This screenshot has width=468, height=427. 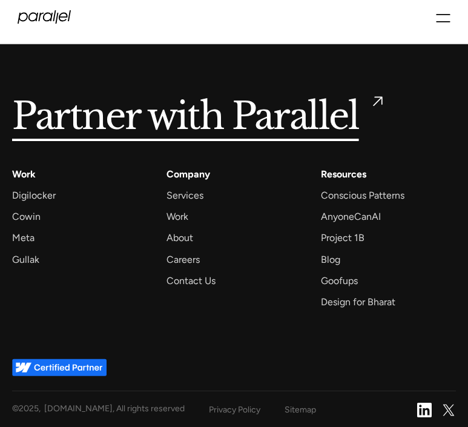 I want to click on a: Partner with Parallel, so click(x=234, y=117).